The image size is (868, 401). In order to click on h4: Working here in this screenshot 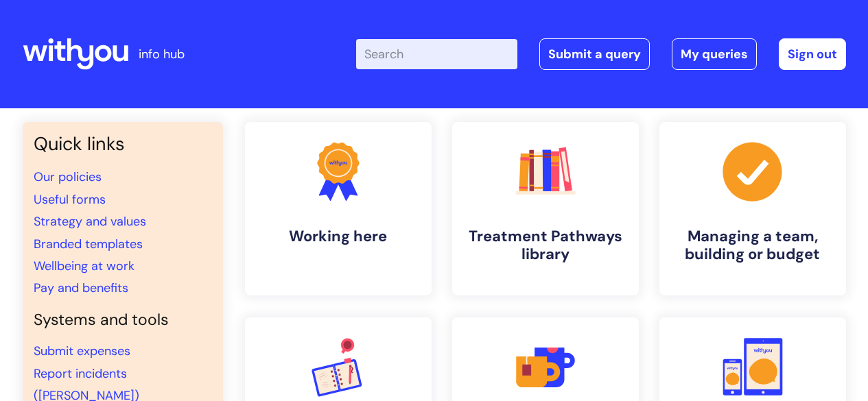, I will do `click(338, 236)`.